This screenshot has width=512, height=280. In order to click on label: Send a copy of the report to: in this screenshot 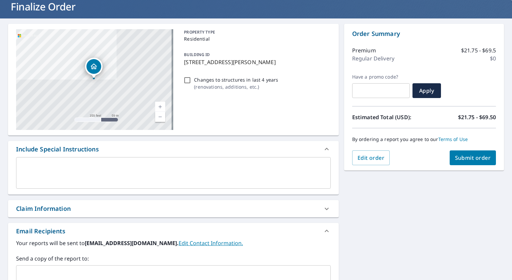, I will do `click(173, 258)`.